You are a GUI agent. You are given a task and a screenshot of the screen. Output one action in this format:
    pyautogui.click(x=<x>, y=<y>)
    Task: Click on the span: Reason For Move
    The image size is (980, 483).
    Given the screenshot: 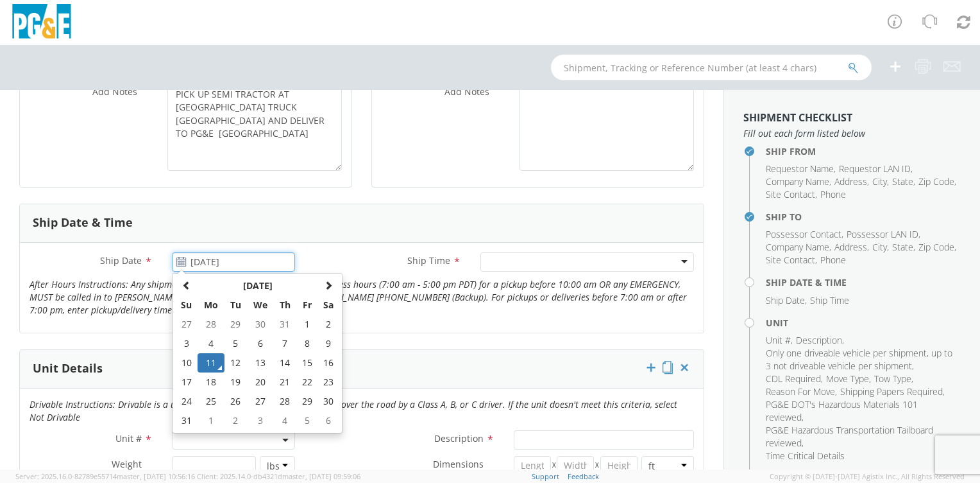 What is the action you would take?
    pyautogui.click(x=801, y=391)
    